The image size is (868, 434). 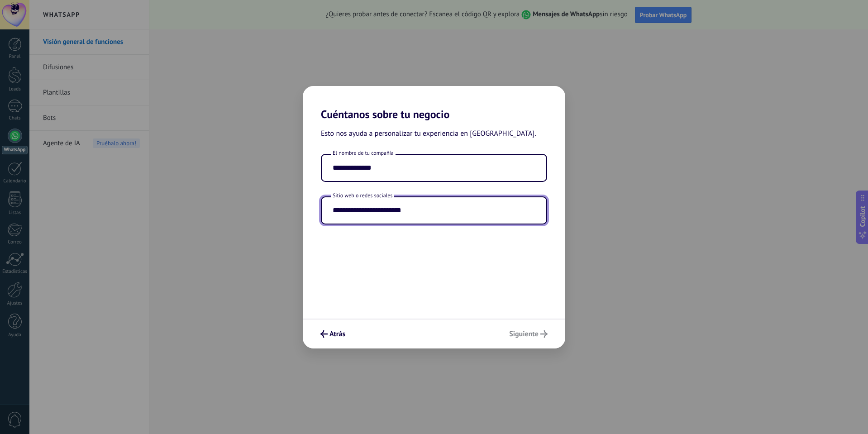 I want to click on span: Atrás, so click(x=337, y=334).